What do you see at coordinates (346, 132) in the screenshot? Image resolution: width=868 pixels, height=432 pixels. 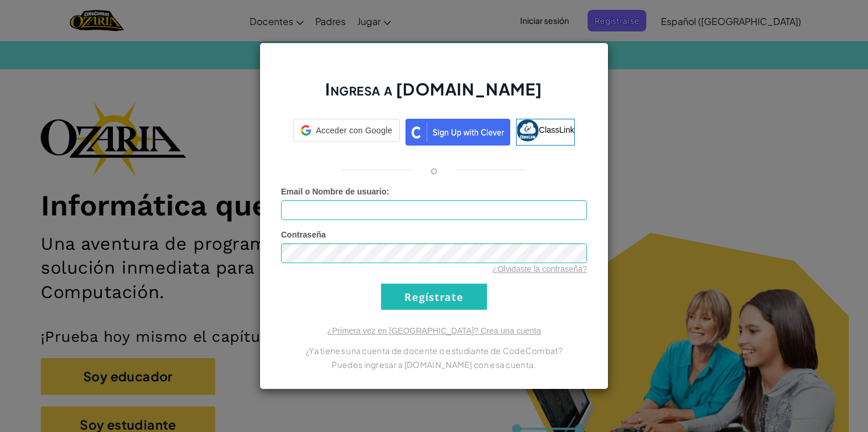 I see `a: Acceder con Google` at bounding box center [346, 132].